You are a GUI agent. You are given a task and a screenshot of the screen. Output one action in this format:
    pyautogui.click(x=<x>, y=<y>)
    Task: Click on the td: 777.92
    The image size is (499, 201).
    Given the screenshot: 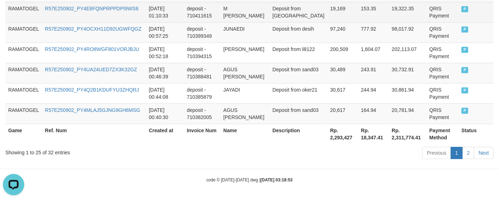 What is the action you would take?
    pyautogui.click(x=374, y=32)
    